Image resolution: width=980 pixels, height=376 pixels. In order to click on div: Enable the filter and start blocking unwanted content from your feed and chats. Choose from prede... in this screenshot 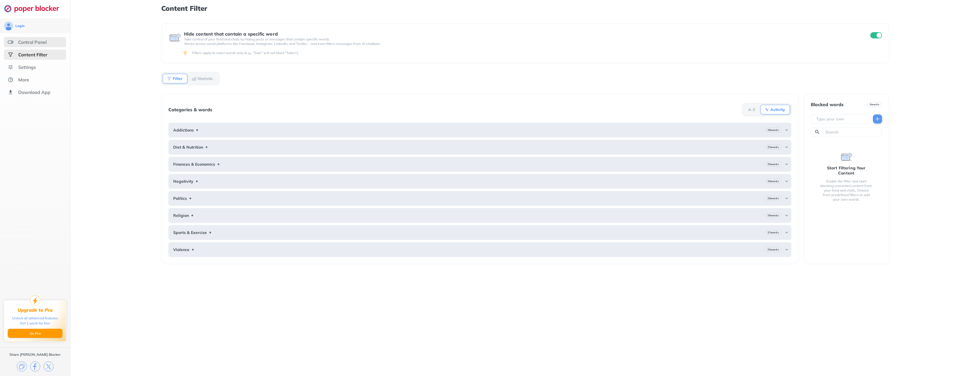, I will do `click(847, 191)`.